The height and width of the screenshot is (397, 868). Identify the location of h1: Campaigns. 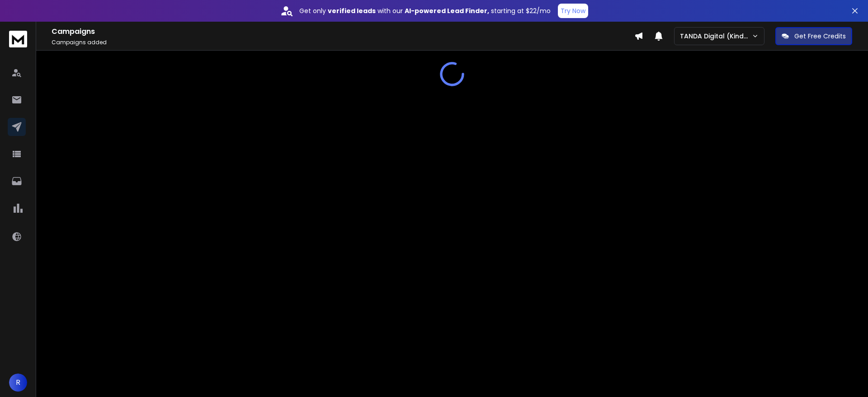
(343, 32).